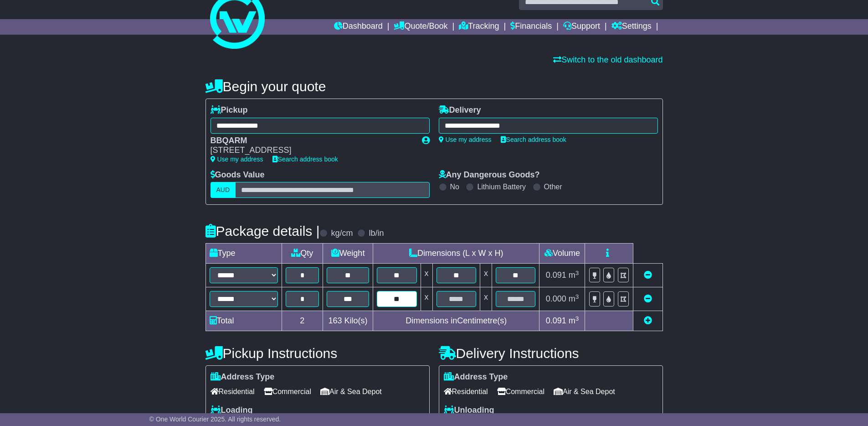 This screenshot has height=426, width=868. I want to click on a: Support, so click(581, 27).